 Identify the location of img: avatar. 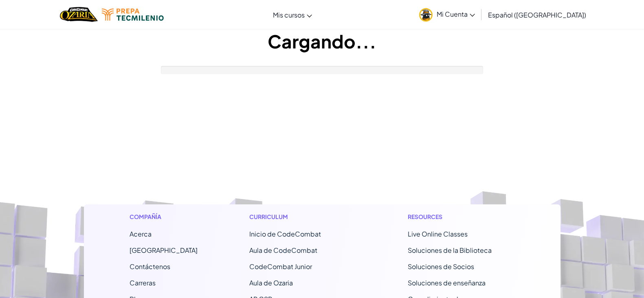
(425, 14).